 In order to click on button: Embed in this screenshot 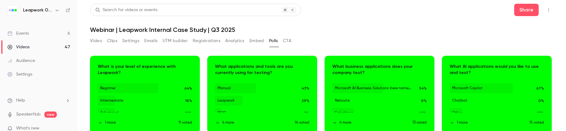, I will do `click(257, 41)`.